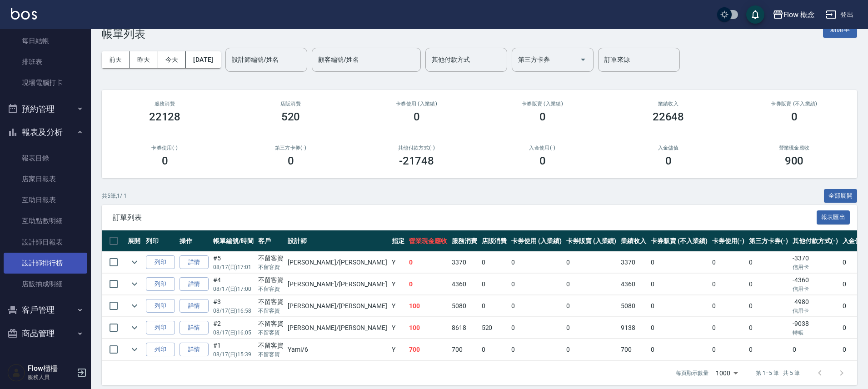  Describe the element at coordinates (815, 284) in the screenshot. I see `td: -4360` at that location.